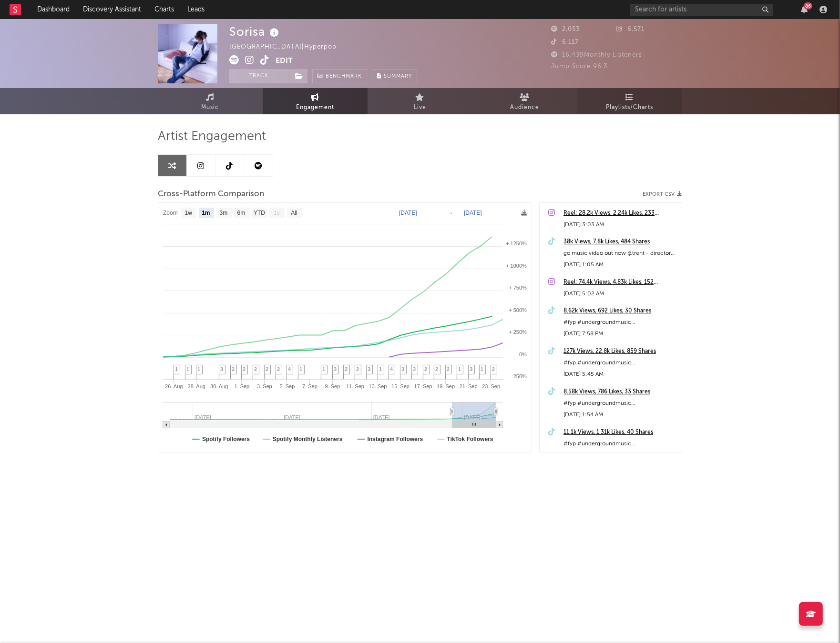 The image size is (840, 643). I want to click on text: 19. Sep, so click(445, 387).